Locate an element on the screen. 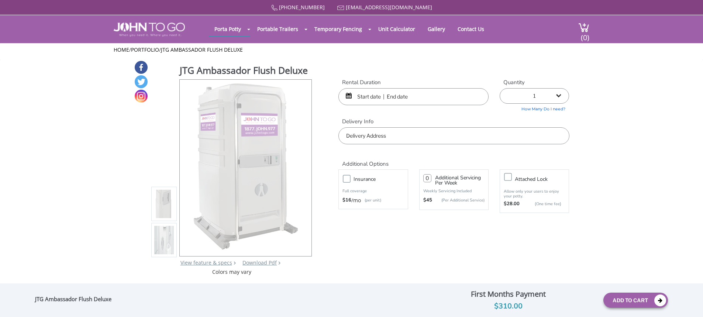 The height and width of the screenshot is (317, 703). a: Download Pdf is located at coordinates (260, 262).